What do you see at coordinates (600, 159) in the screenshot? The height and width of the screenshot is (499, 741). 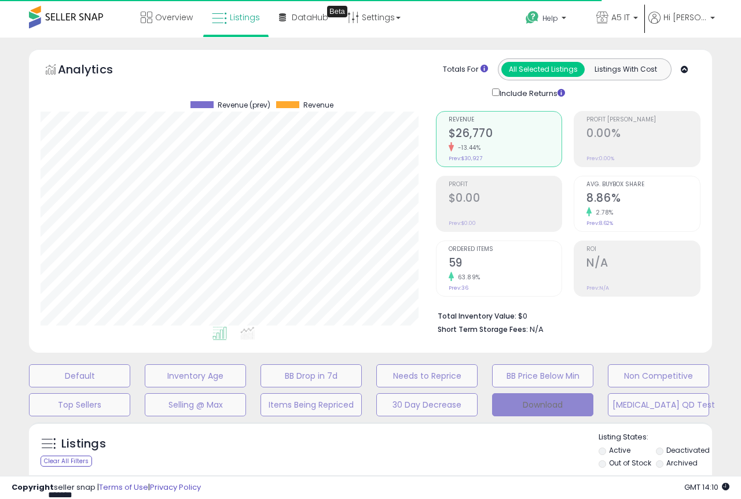 I see `small: Prev: 0.00%` at bounding box center [600, 159].